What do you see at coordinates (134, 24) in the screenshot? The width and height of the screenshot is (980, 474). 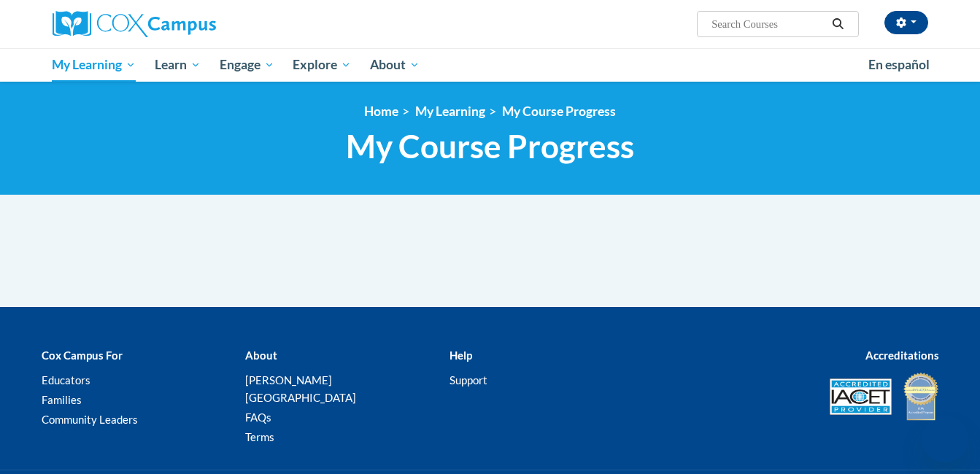 I see `img: Cox Campus` at bounding box center [134, 24].